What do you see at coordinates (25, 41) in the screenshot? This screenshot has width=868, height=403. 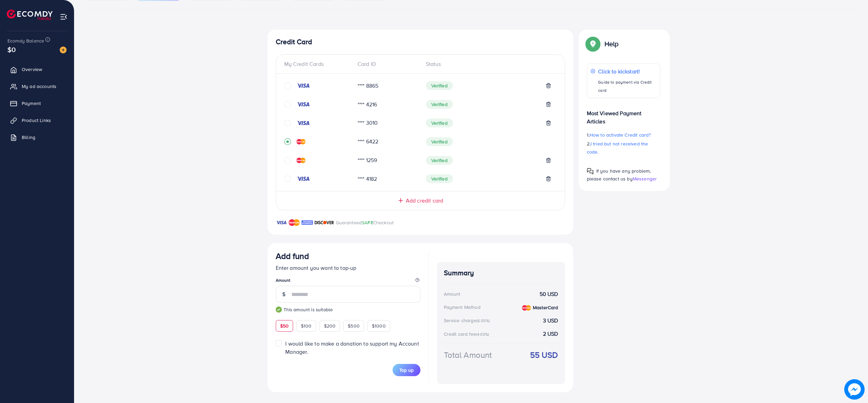 I see `span: Ecomdy Balance` at bounding box center [25, 41].